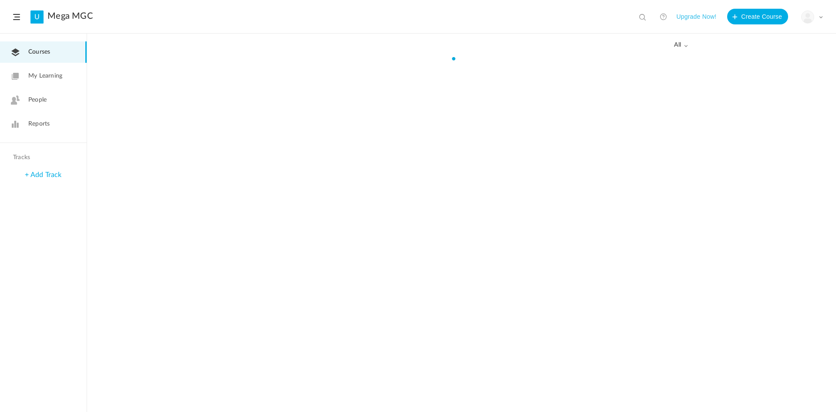 The height and width of the screenshot is (412, 836). What do you see at coordinates (42, 157) in the screenshot?
I see `h4: Tracks` at bounding box center [42, 157].